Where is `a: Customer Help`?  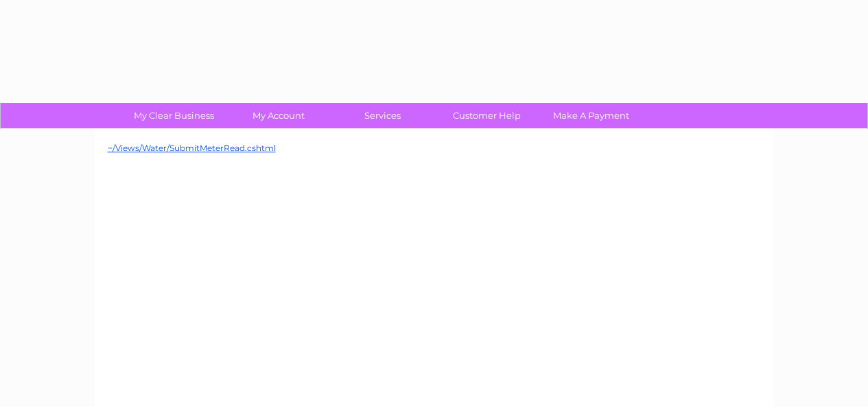
a: Customer Help is located at coordinates (487, 116).